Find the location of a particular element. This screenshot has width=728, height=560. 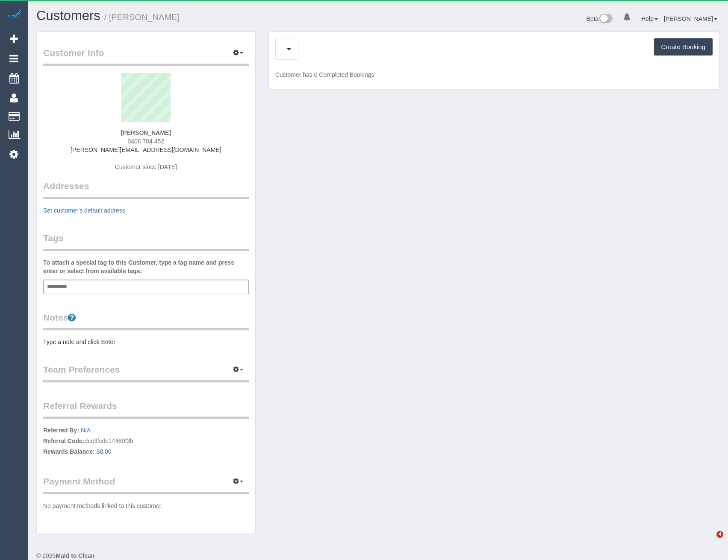

a: Customers is located at coordinates (69, 16).